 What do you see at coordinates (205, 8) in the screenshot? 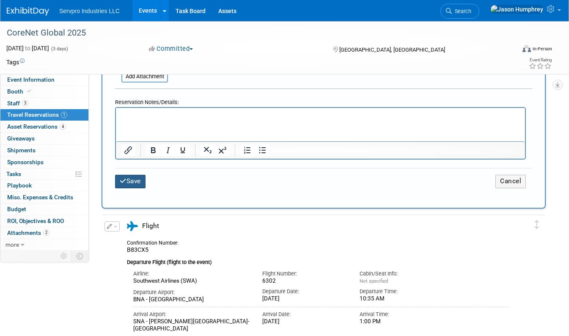
I see `body: Rich Text Area. Press ALT-0 for help.` at bounding box center [205, 8].